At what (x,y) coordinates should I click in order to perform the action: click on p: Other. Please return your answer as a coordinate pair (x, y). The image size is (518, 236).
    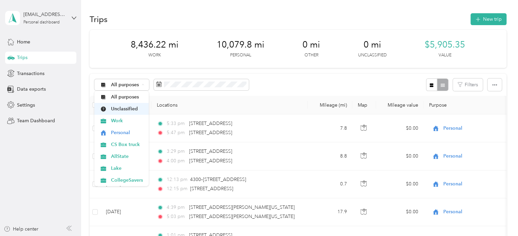
    Looking at the image, I should click on (311, 55).